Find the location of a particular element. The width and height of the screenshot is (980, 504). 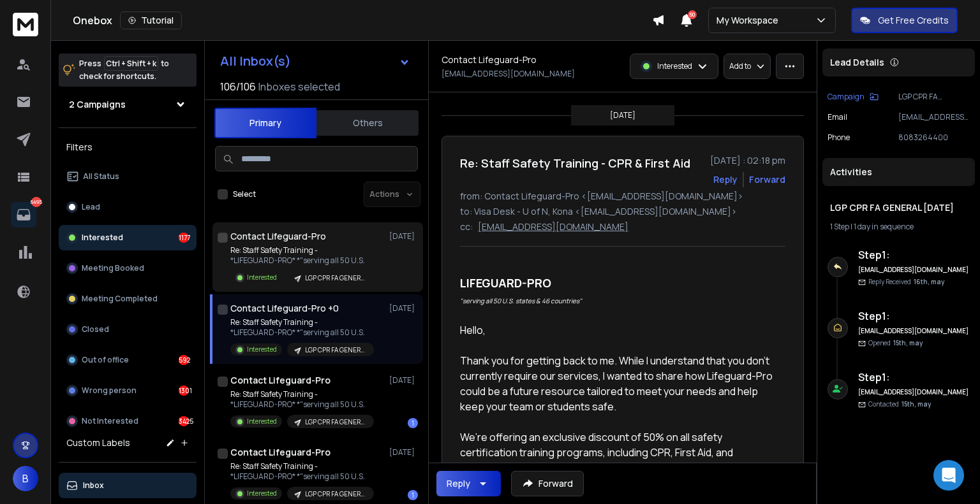

h1: 2 Campaigns is located at coordinates (97, 104).